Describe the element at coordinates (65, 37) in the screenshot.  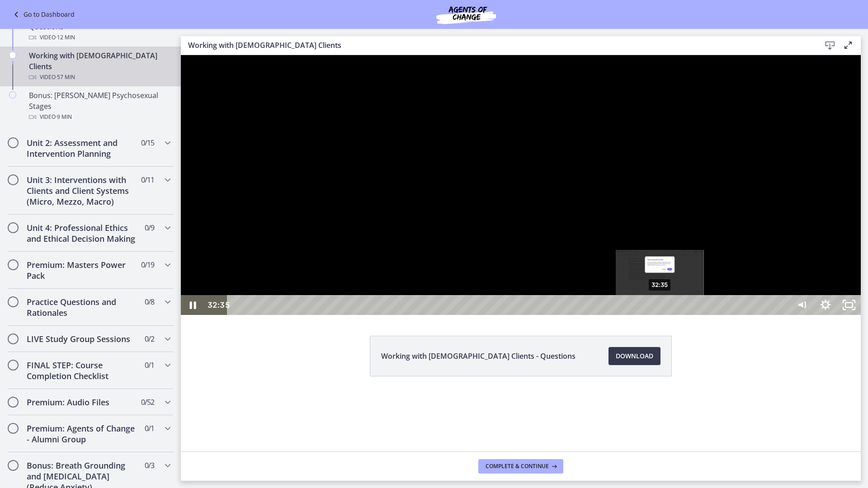
I see `span: · 12 min` at that location.